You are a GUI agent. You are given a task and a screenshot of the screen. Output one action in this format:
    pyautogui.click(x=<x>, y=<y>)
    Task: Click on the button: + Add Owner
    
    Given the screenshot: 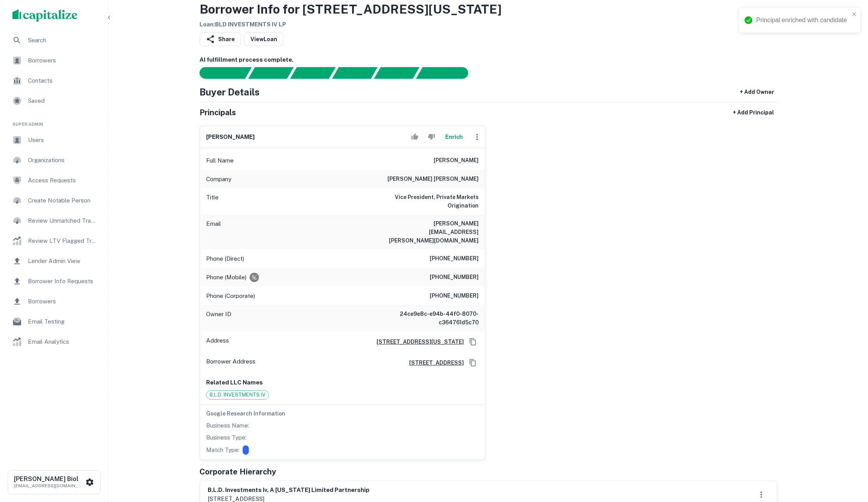 What is the action you would take?
    pyautogui.click(x=757, y=92)
    